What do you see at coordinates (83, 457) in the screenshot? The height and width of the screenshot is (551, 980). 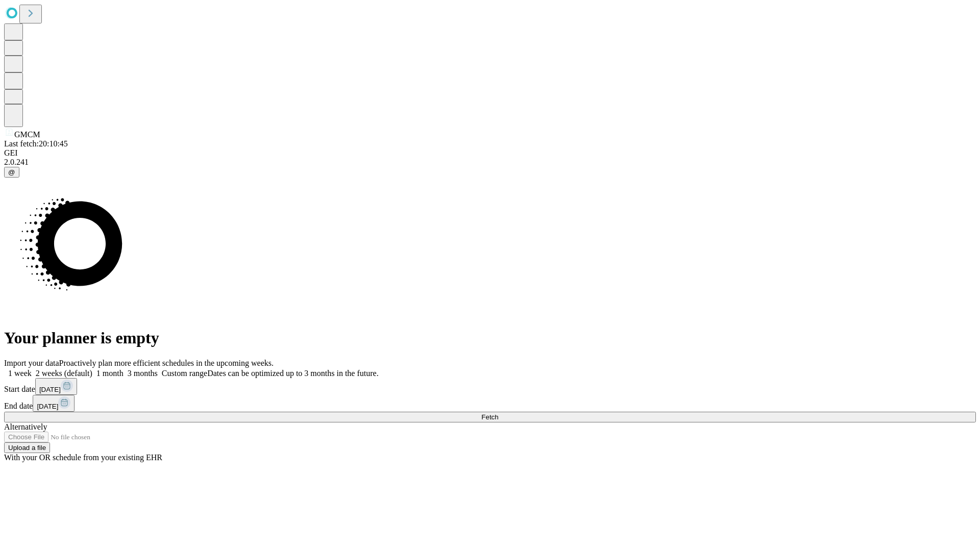 I see `span: With your OR schedule from your existing EHR` at bounding box center [83, 457].